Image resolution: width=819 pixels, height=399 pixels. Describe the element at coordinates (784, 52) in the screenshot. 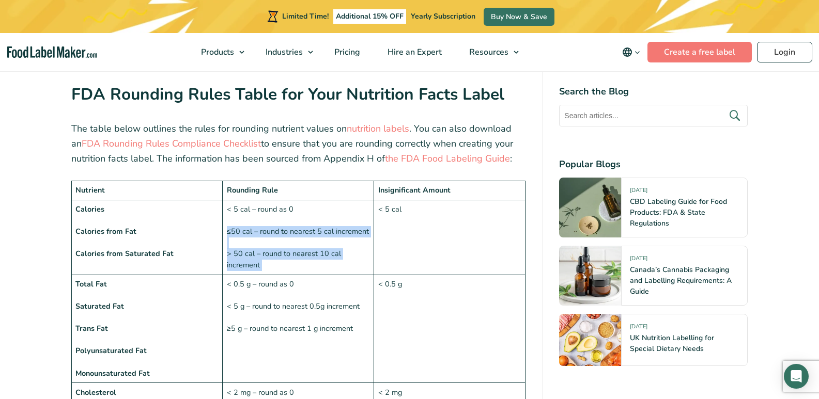

I see `a: Login` at that location.